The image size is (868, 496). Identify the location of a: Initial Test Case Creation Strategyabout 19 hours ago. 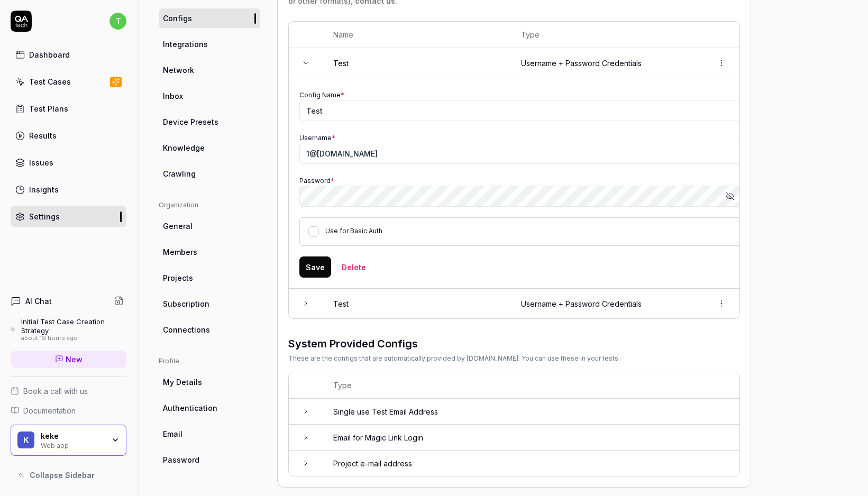
(68, 329).